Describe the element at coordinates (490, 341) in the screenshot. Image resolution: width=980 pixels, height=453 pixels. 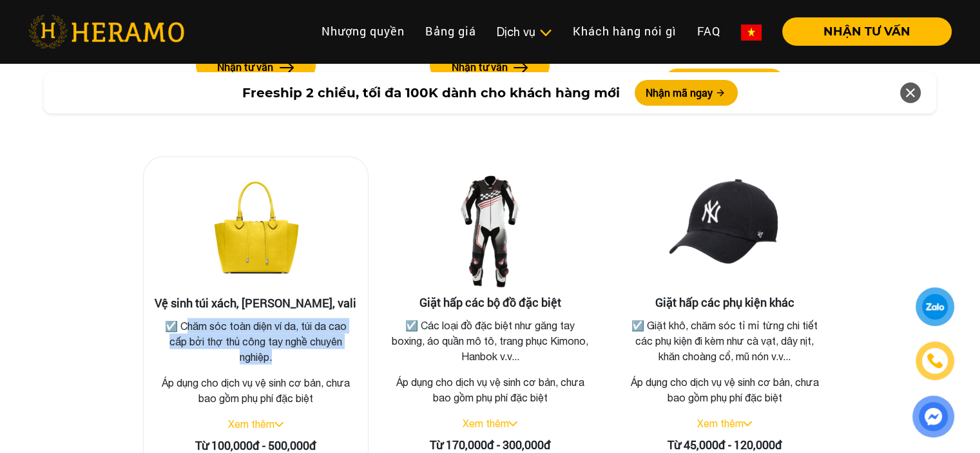
I see `p: ☑️ Các loại đồ đặc biệt như găng tay boxing, áo quần mô tô, trang phục Kimono, Hanbok v.v...` at that location.